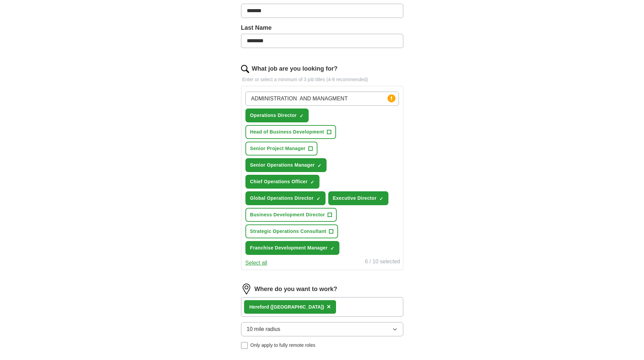  What do you see at coordinates (296, 289) in the screenshot?
I see `label: Where do you want to work?` at bounding box center [296, 289].